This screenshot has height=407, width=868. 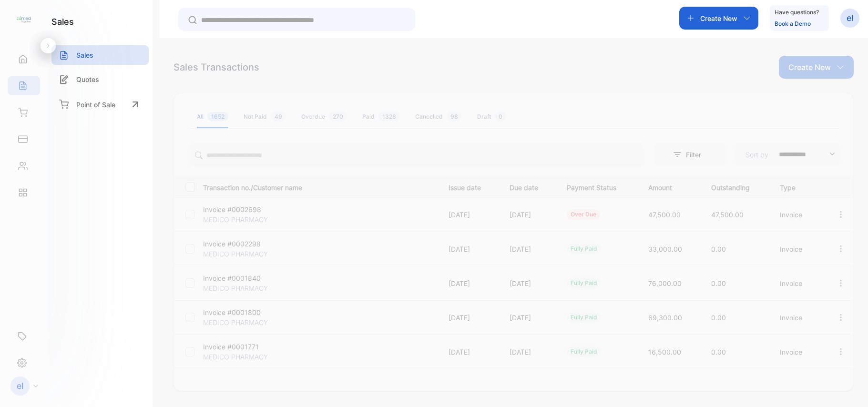 What do you see at coordinates (265, 117) in the screenshot?
I see `div: Not Paid` at bounding box center [265, 117].